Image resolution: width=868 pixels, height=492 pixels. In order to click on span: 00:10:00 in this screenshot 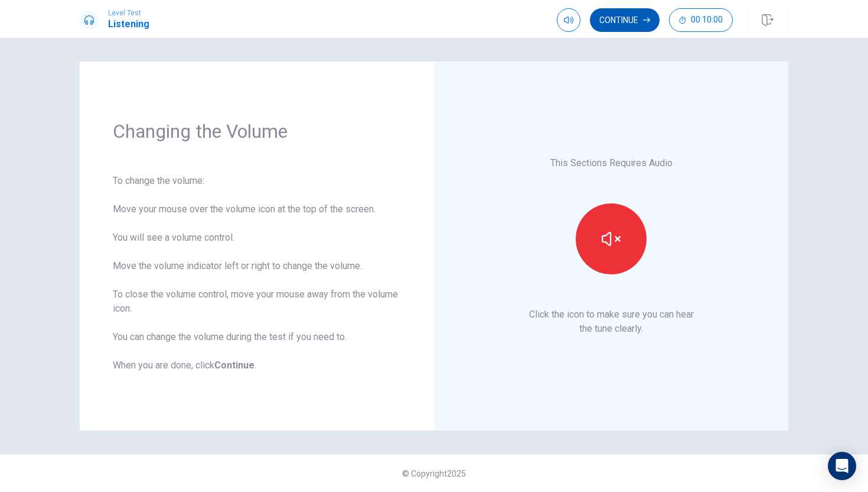, I will do `click(706, 20)`.